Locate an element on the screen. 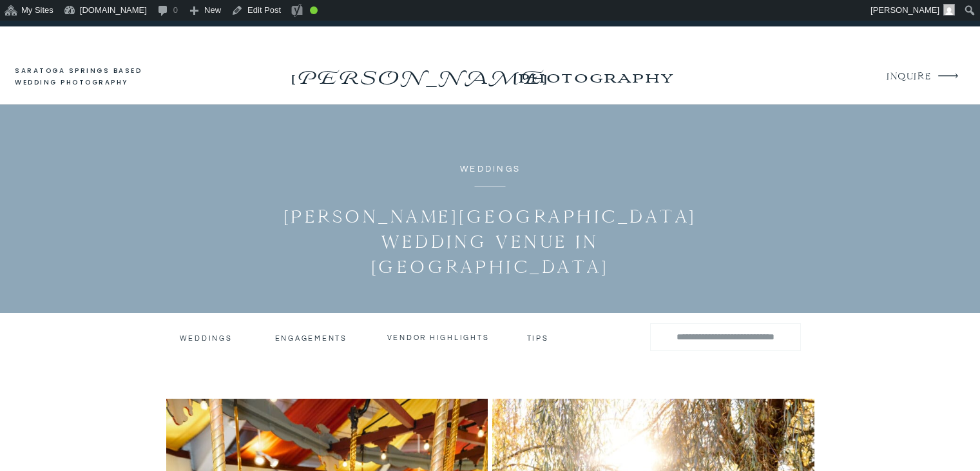 Image resolution: width=980 pixels, height=471 pixels. a: tips is located at coordinates (539, 336).